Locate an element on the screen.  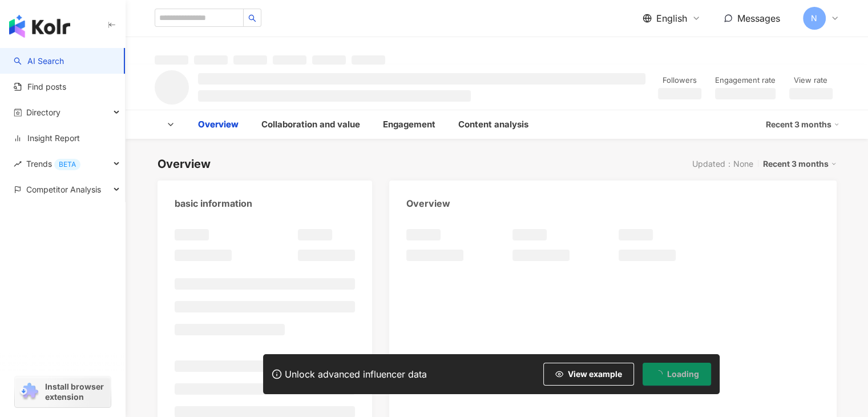
span: Messages is located at coordinates (758, 19).